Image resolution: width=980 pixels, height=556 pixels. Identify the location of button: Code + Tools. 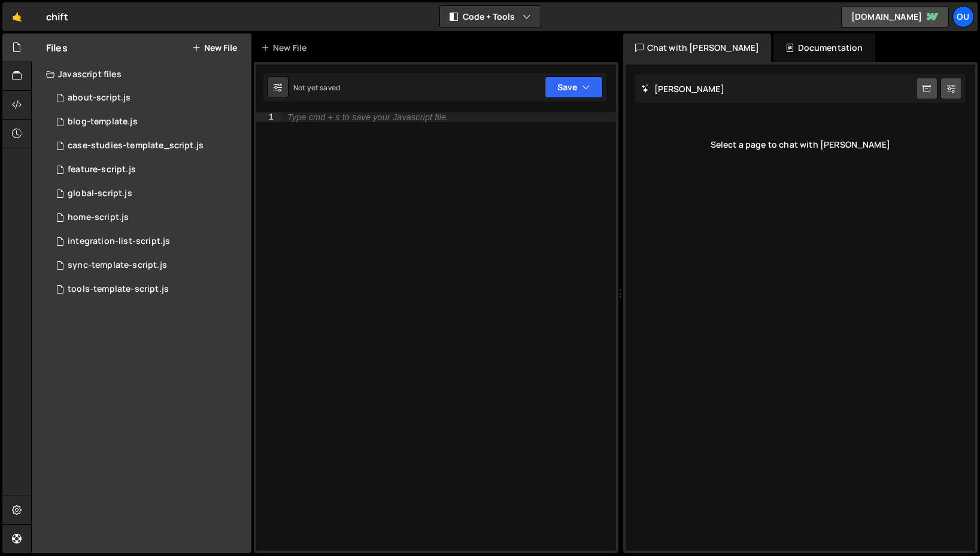
(490, 17).